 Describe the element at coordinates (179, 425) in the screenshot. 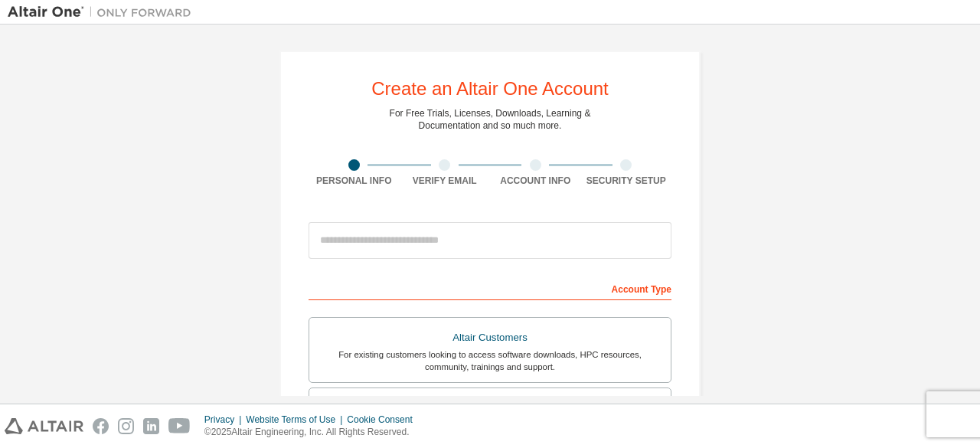

I see `img: youtube.svg` at that location.